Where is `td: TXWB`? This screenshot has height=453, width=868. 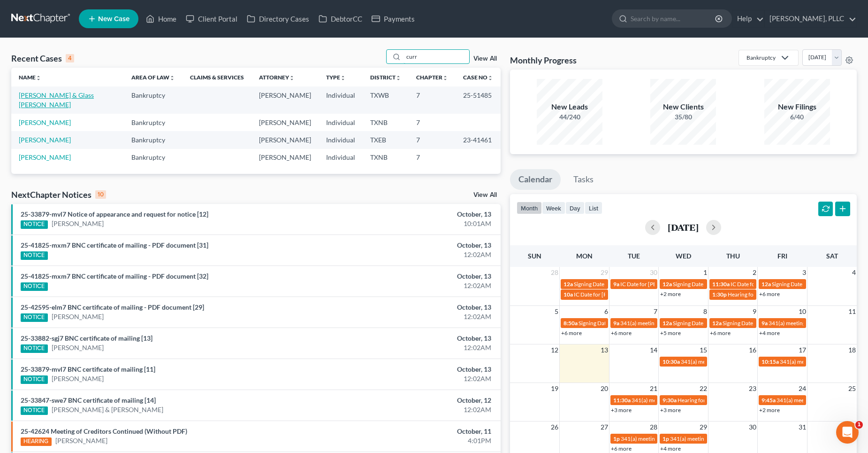 td: TXWB is located at coordinates (386, 100).